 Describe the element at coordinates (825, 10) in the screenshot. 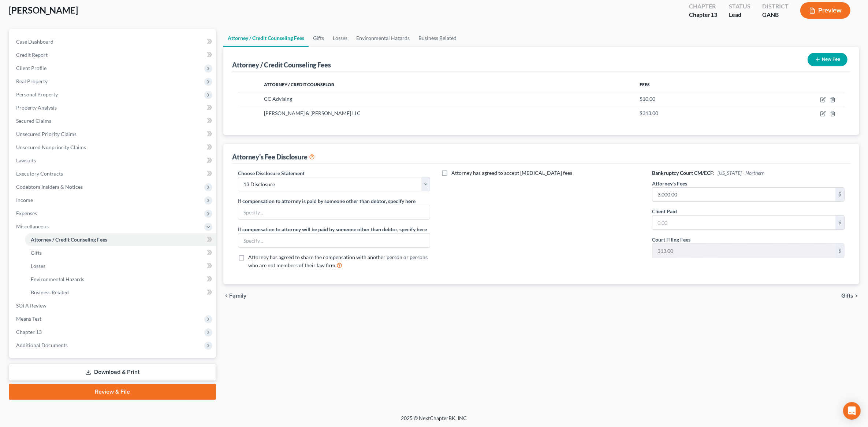

I see `button: Preview` at that location.